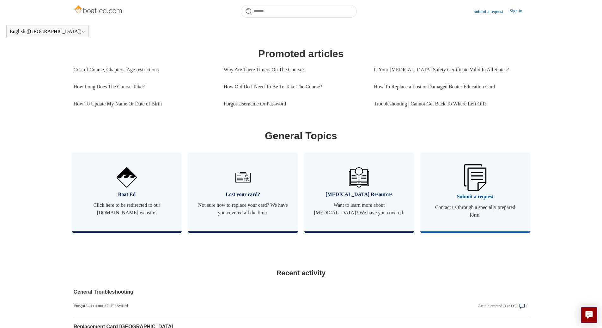 This screenshot has width=602, height=328. What do you see at coordinates (519, 11) in the screenshot?
I see `a: Sign in` at bounding box center [519, 11].